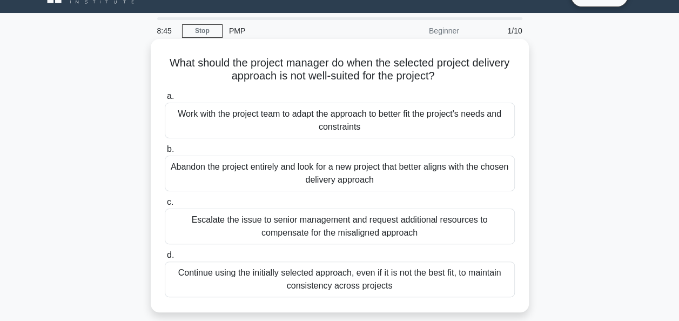  I want to click on div: Abandon the project entirely and look for a new project that better aligns with the chosen delive..., so click(340, 173).